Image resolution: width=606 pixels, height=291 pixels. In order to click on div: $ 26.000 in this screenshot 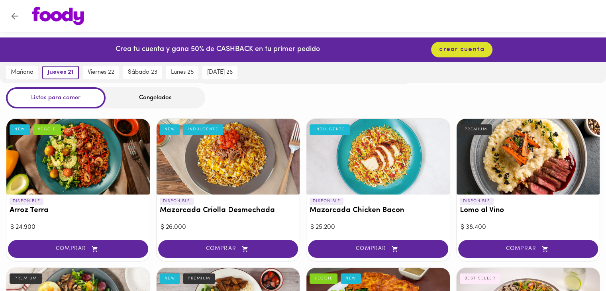, I will do `click(228, 227)`.